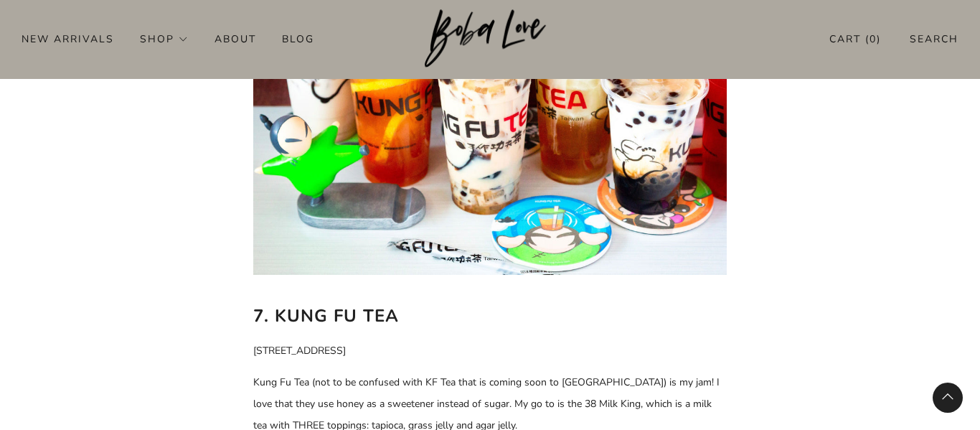  What do you see at coordinates (855, 39) in the screenshot?
I see `a: Cart` at bounding box center [855, 39].